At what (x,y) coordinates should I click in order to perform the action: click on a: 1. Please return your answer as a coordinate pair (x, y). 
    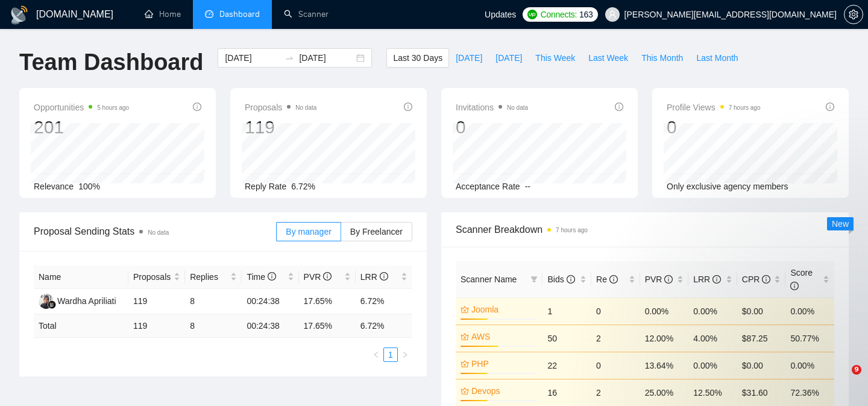
    Looking at the image, I should click on (391, 355).